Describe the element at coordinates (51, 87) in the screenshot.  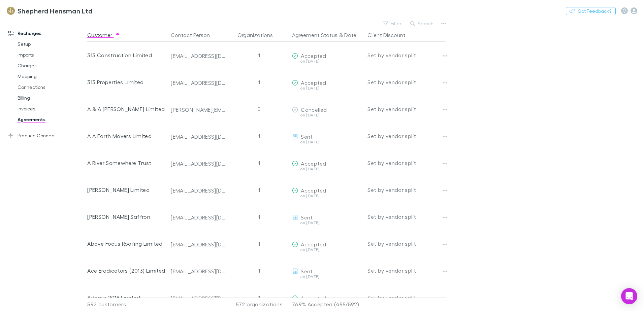
I see `a: Connections` at that location.